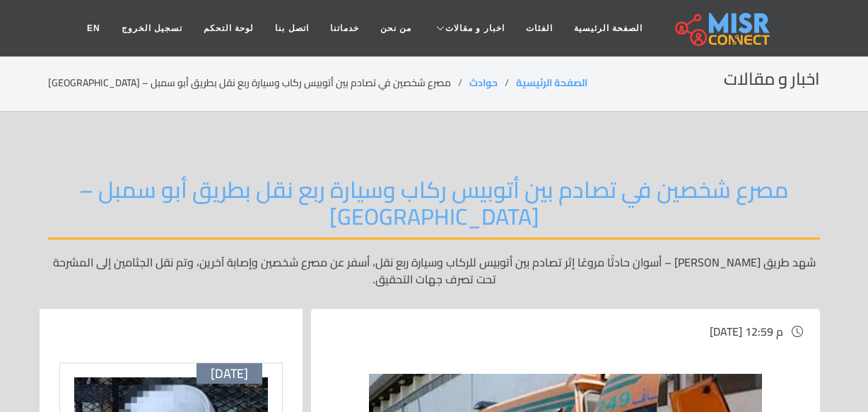  I want to click on a: من نحن, so click(396, 28).